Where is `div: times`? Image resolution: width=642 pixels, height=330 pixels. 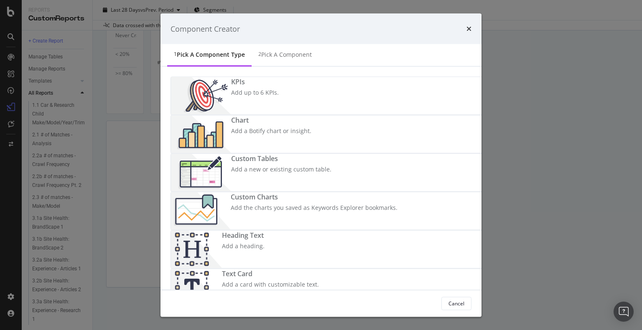 div: times is located at coordinates (469, 29).